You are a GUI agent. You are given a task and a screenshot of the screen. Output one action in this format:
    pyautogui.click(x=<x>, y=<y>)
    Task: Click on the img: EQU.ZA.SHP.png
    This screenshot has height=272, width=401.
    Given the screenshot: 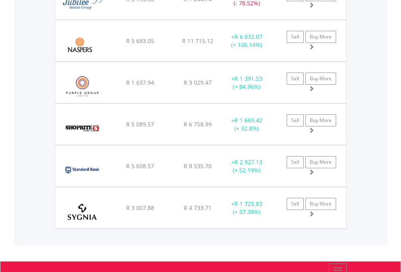 What is the action you would take?
    pyautogui.click(x=82, y=128)
    